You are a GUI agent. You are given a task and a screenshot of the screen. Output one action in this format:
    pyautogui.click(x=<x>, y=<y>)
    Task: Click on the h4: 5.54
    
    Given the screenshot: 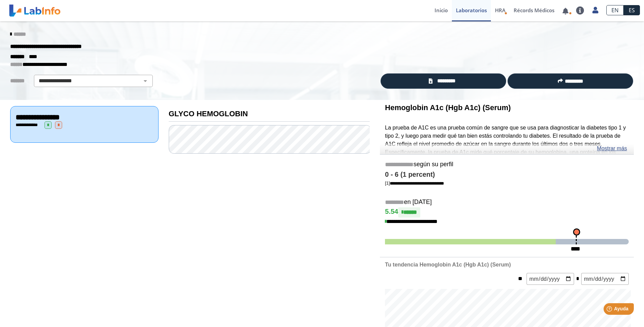 What is the action you would take?
    pyautogui.click(x=507, y=212)
    